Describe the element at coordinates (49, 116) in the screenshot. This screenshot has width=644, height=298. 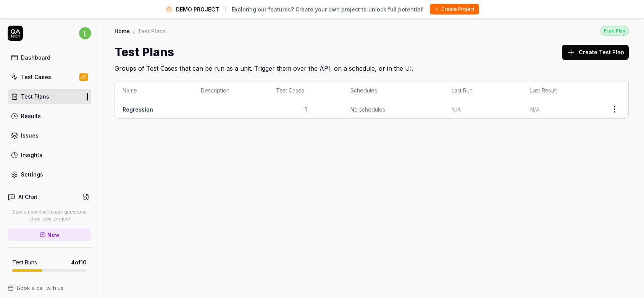
I see `a: Results` at that location.